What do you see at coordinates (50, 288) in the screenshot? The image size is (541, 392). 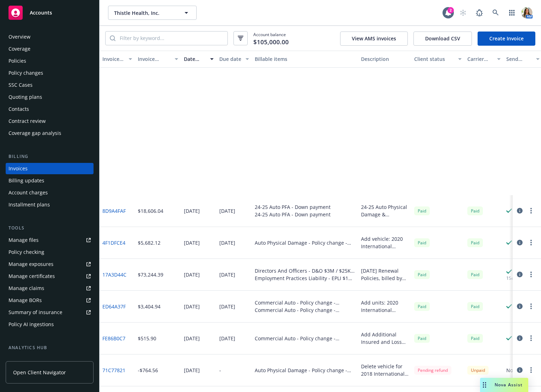 I see `a: Manage claims` at bounding box center [50, 288].